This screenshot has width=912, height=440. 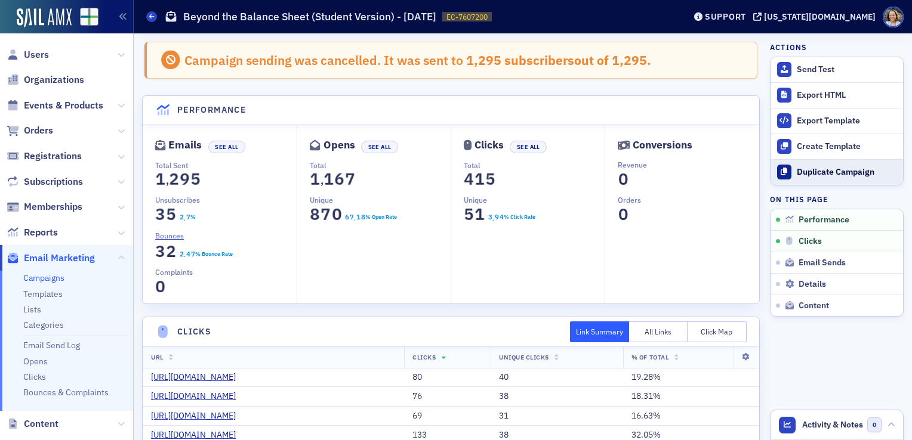 What do you see at coordinates (847, 147) in the screenshot?
I see `div: Create Template` at bounding box center [847, 147].